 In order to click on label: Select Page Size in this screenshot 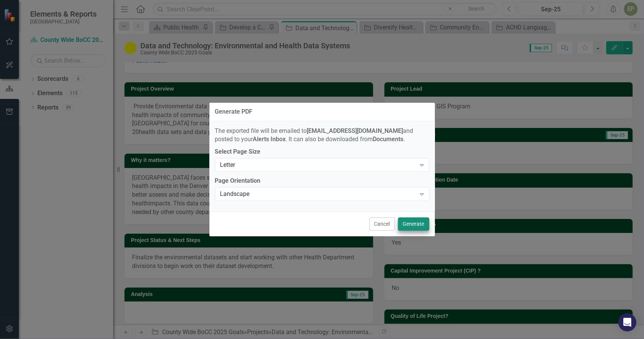, I will do `click(322, 152)`.